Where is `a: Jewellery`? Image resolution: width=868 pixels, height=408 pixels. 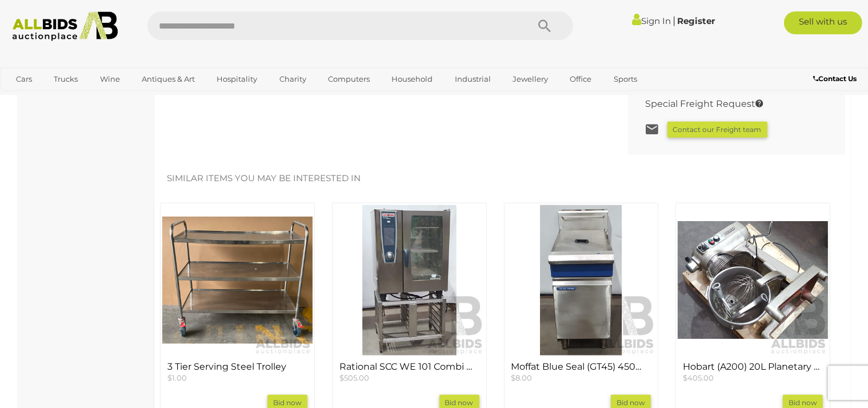
a: Jewellery is located at coordinates (530, 79).